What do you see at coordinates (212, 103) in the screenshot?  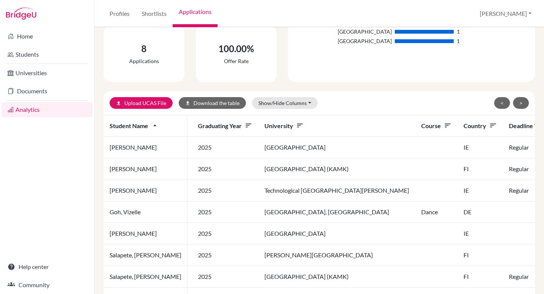 I see `button: downloadDownload the table` at bounding box center [212, 103].